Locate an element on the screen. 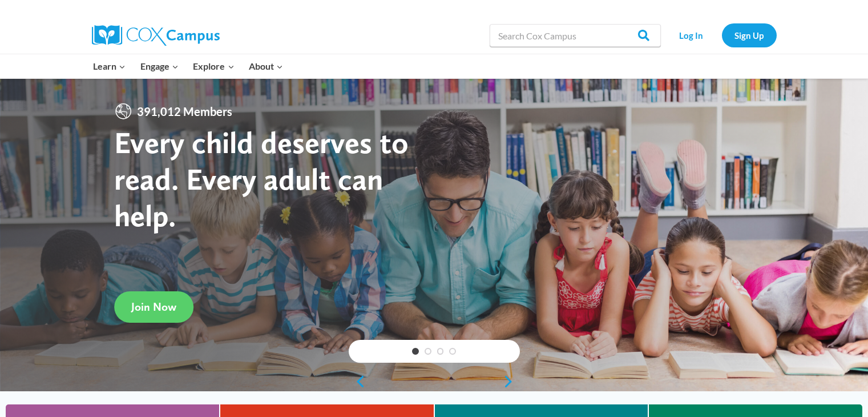 The height and width of the screenshot is (417, 868). a: Log In is located at coordinates (691, 35).